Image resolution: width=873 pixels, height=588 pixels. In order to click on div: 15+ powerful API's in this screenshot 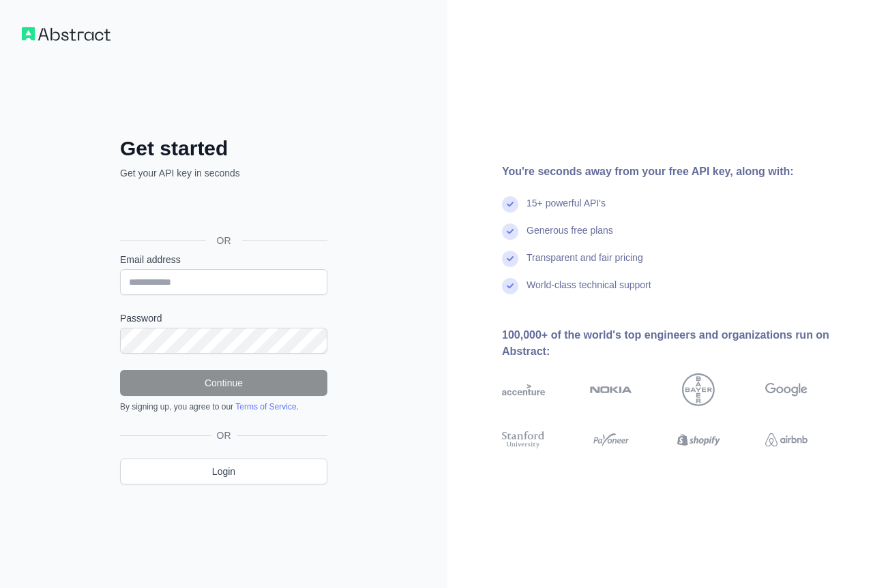, I will do `click(566, 210)`.